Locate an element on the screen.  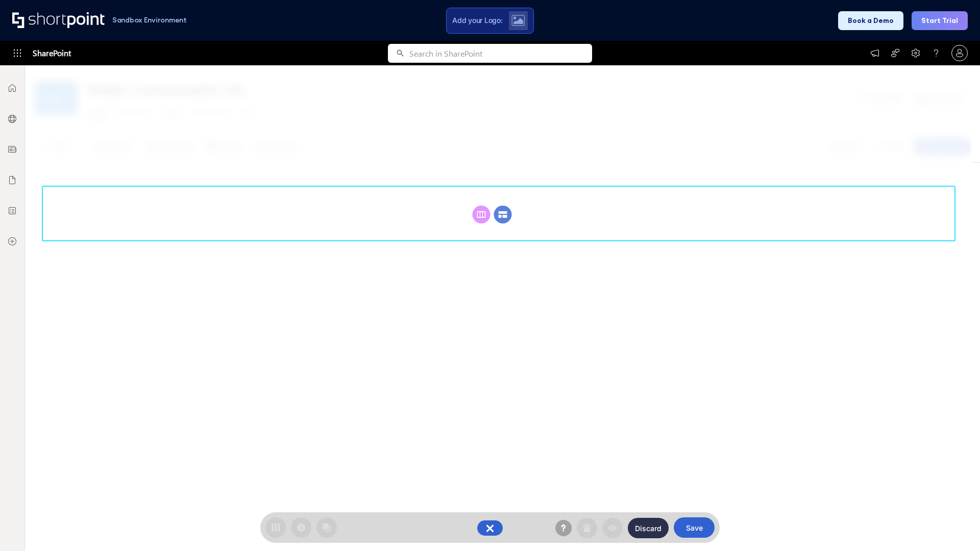
span: Add your Logo: is located at coordinates (477, 20).